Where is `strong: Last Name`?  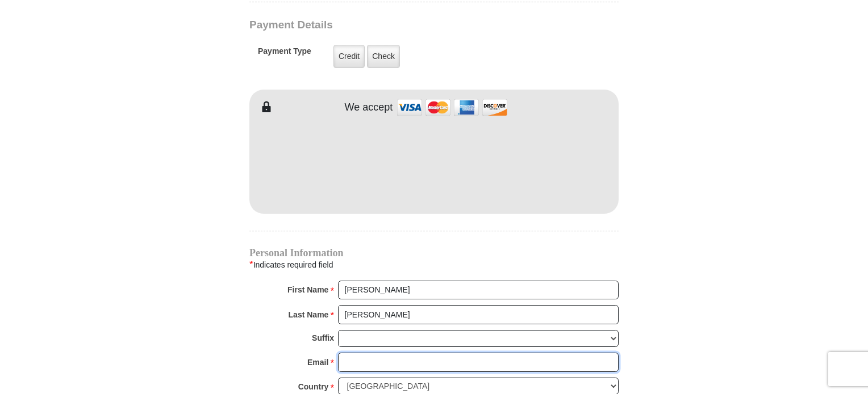
strong: Last Name is located at coordinates (309, 315).